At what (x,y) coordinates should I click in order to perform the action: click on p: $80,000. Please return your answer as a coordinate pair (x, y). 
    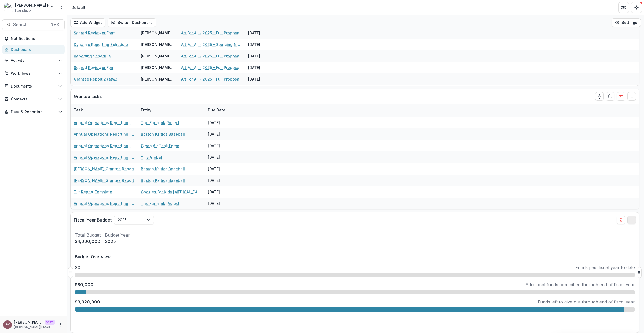
    Looking at the image, I should click on (84, 285).